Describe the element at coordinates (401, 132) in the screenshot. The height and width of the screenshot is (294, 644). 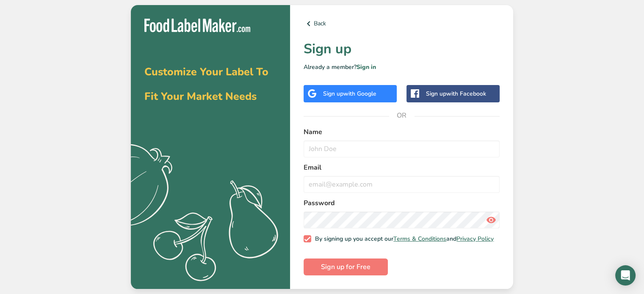
I see `label: Name` at that location.